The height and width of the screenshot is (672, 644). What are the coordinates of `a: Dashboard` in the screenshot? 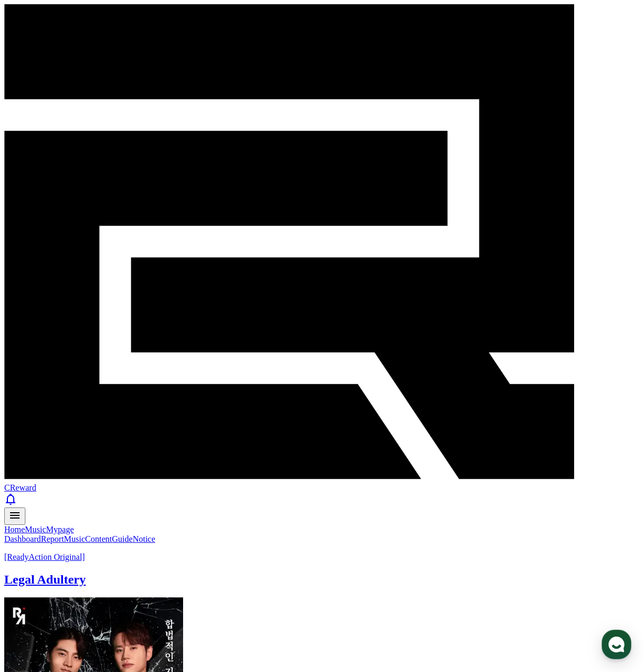 It's located at (22, 539).